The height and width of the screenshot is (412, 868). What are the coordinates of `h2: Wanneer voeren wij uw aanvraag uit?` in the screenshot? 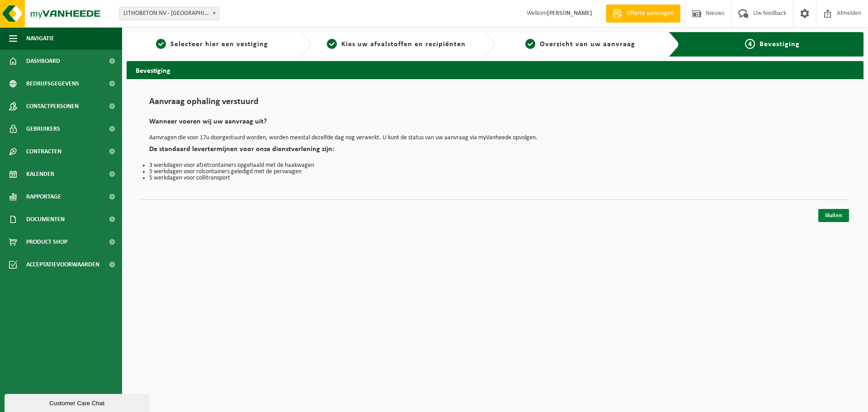 It's located at (495, 124).